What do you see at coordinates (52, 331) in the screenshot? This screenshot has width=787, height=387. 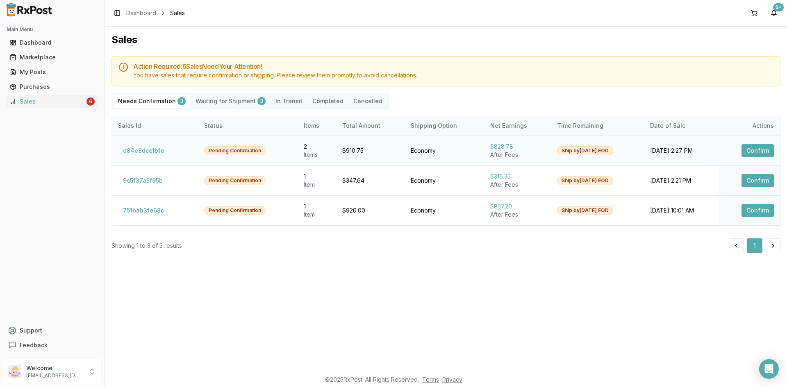 I see `button: Support` at bounding box center [52, 331].